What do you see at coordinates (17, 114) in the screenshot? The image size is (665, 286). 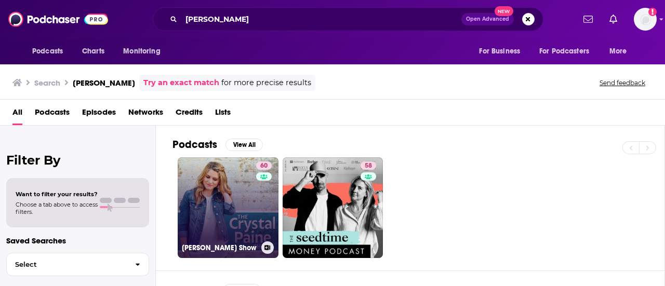 I see `a: All` at bounding box center [17, 114].